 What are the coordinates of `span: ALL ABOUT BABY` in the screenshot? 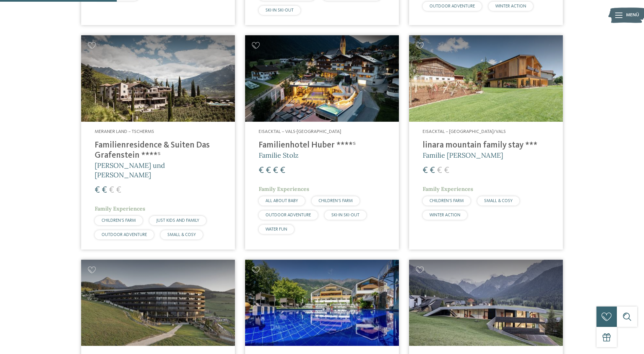 It's located at (282, 201).